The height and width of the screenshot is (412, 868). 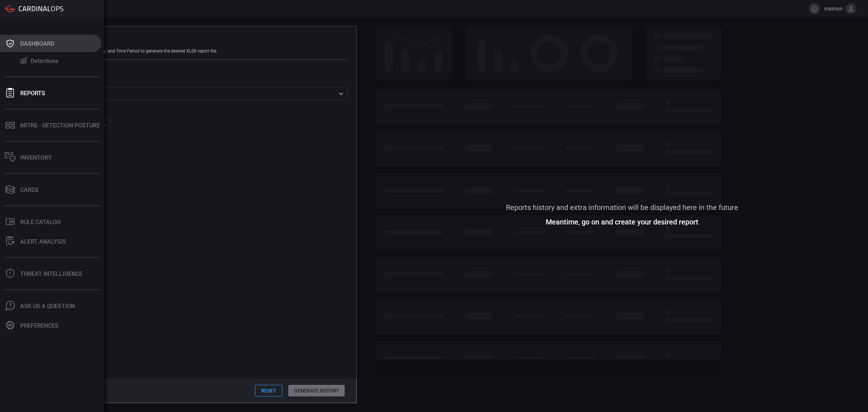 What do you see at coordinates (269, 390) in the screenshot?
I see `button: Reset` at bounding box center [269, 390].